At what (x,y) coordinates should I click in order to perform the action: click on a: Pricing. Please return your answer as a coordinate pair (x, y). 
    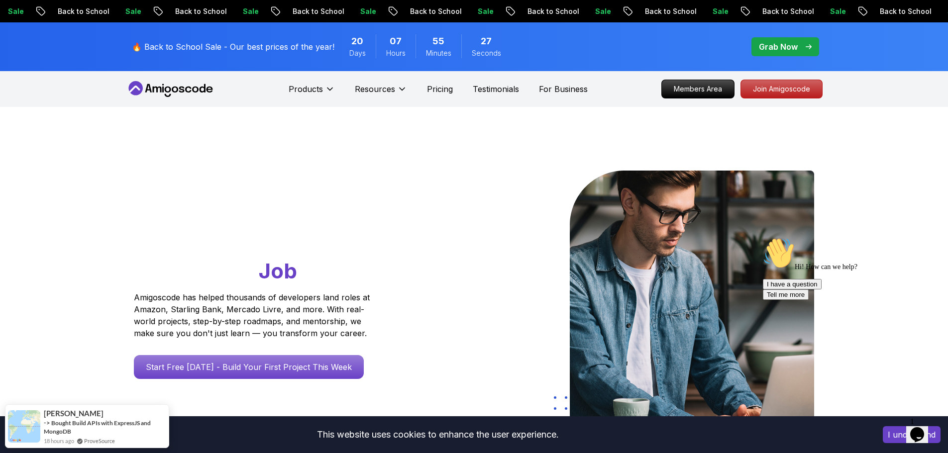
    Looking at the image, I should click on (440, 89).